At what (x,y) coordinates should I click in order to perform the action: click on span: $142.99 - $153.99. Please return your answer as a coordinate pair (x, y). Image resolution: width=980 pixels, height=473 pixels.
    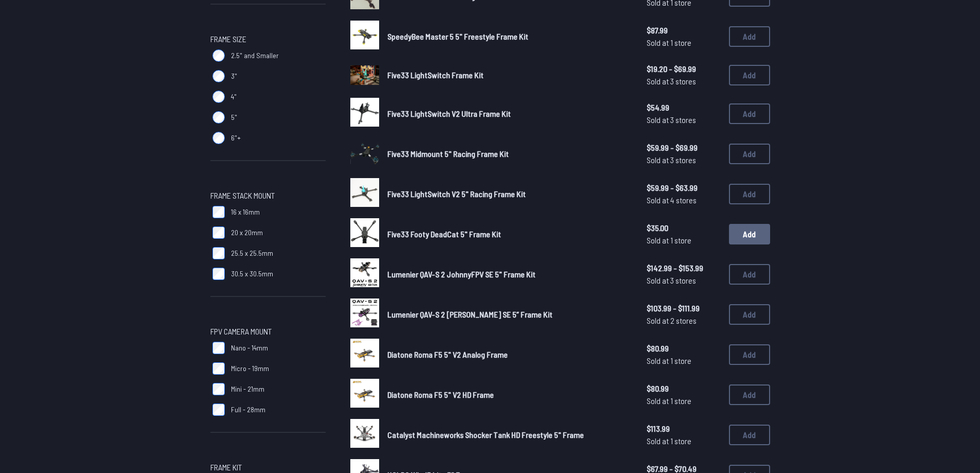
    Looking at the image, I should click on (683, 268).